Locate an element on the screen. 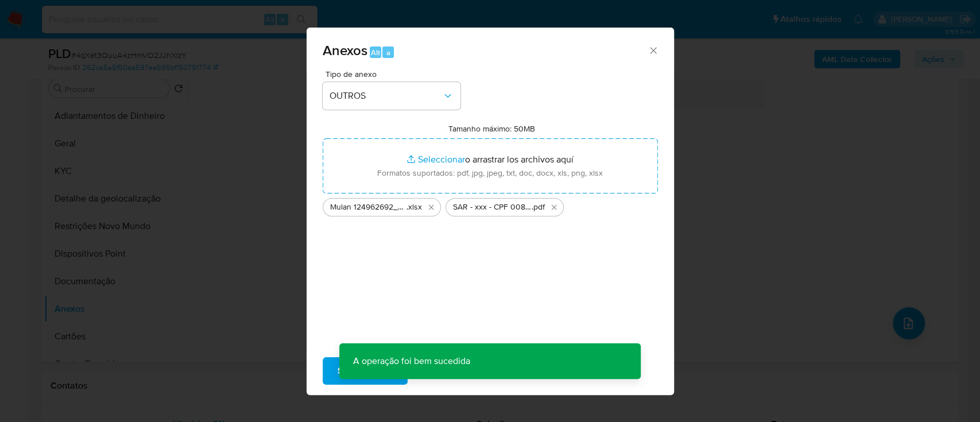 This screenshot has height=422, width=980. span: Cancelar is located at coordinates (446, 371).